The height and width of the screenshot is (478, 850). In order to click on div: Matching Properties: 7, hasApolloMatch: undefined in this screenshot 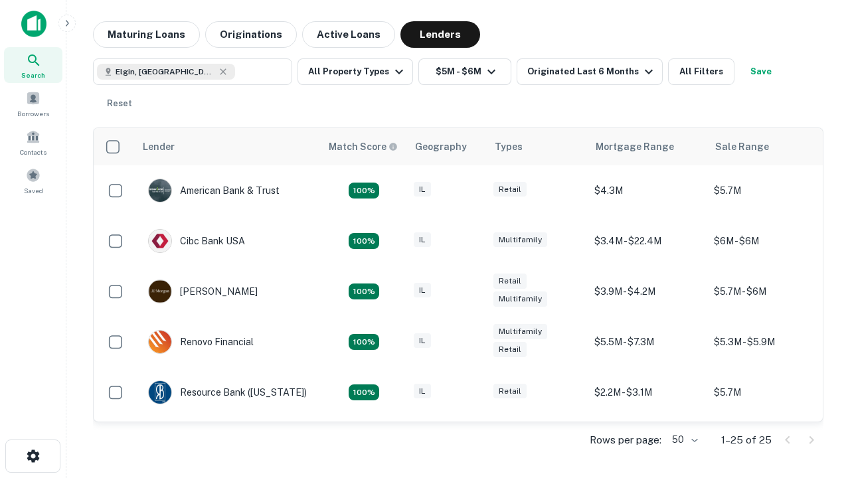, I will do `click(364, 191)`.